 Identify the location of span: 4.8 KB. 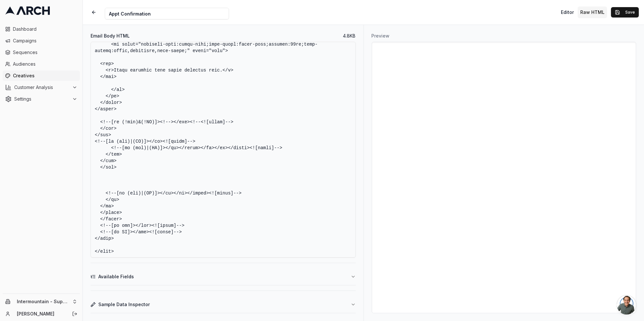
(350, 36).